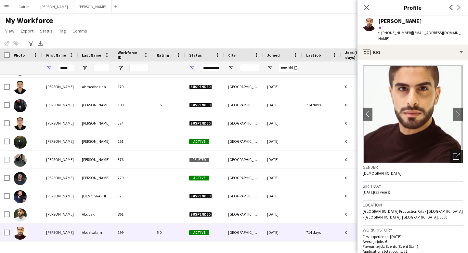  Describe the element at coordinates (66, 68) in the screenshot. I see `input: First Name Filter Input` at that location.